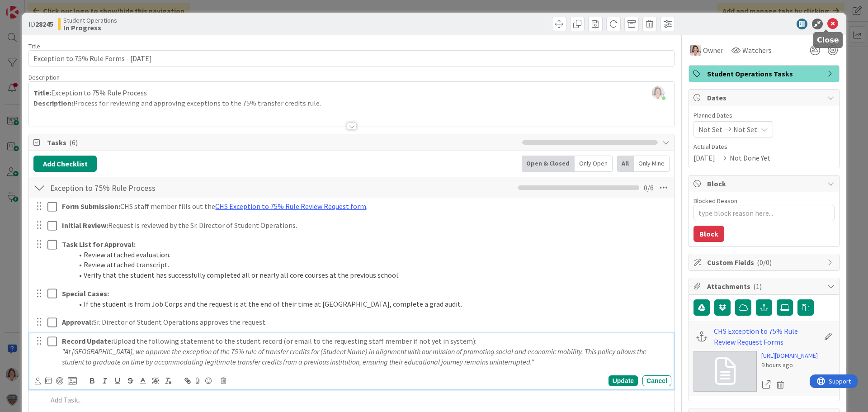  What do you see at coordinates (765, 98) in the screenshot?
I see `span: Dates` at bounding box center [765, 98].